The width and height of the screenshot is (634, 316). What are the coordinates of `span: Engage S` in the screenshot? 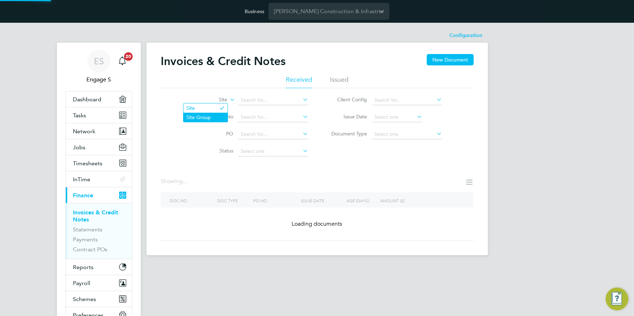 It's located at (99, 80).